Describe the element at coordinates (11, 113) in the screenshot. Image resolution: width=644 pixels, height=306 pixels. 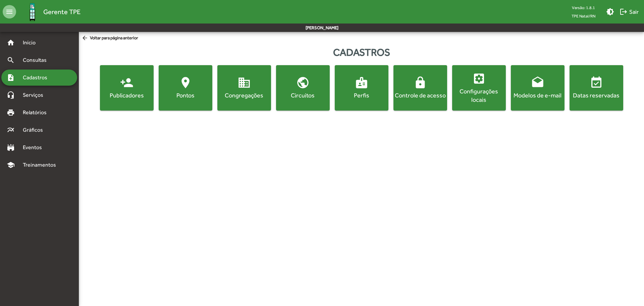
I see `mat-icon: print` at that location.